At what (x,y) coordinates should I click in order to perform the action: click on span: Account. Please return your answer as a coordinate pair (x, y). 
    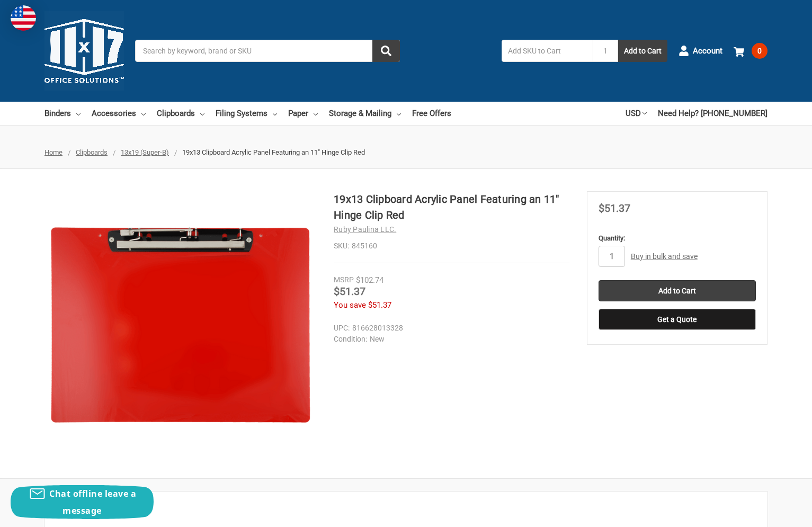
    Looking at the image, I should click on (708, 51).